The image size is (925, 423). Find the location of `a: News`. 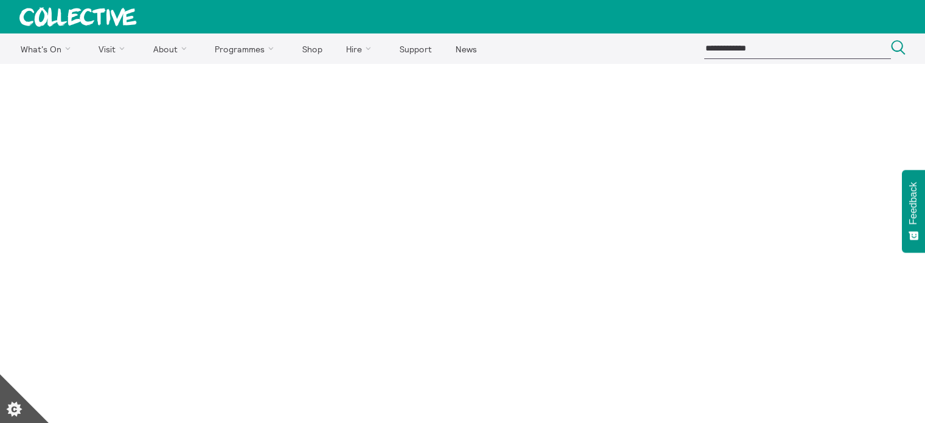

a: News is located at coordinates (466, 49).